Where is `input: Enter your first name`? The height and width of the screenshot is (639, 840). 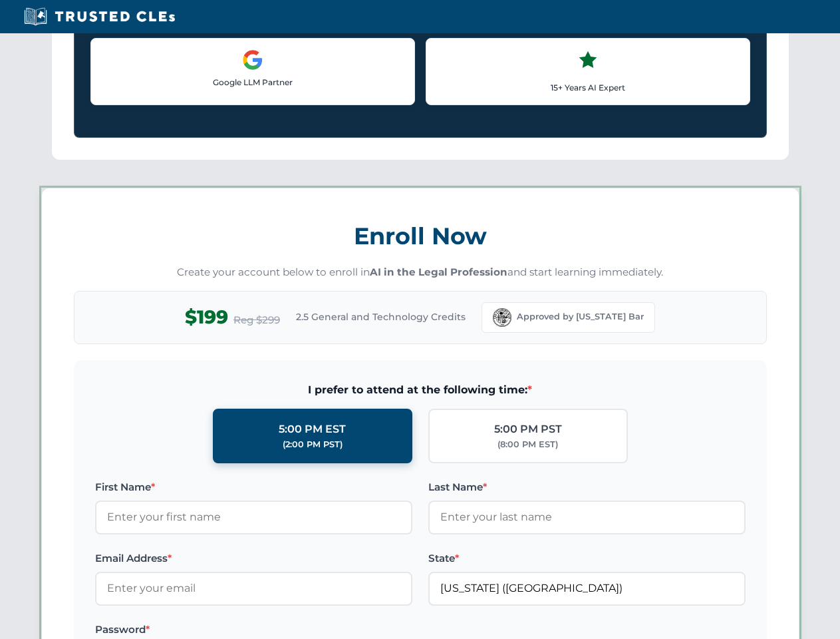 input: Enter your first name is located at coordinates (253, 517).